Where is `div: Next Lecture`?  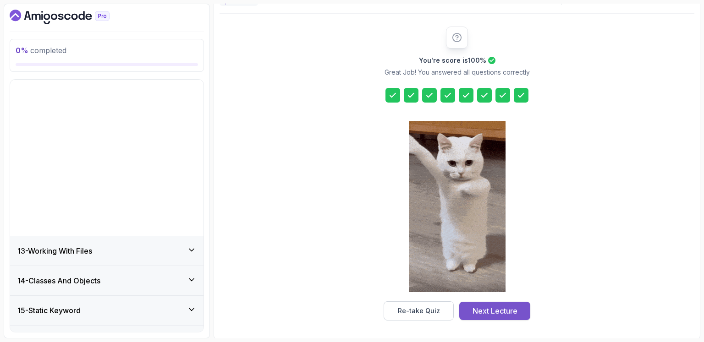
div: Next Lecture is located at coordinates (495, 311).